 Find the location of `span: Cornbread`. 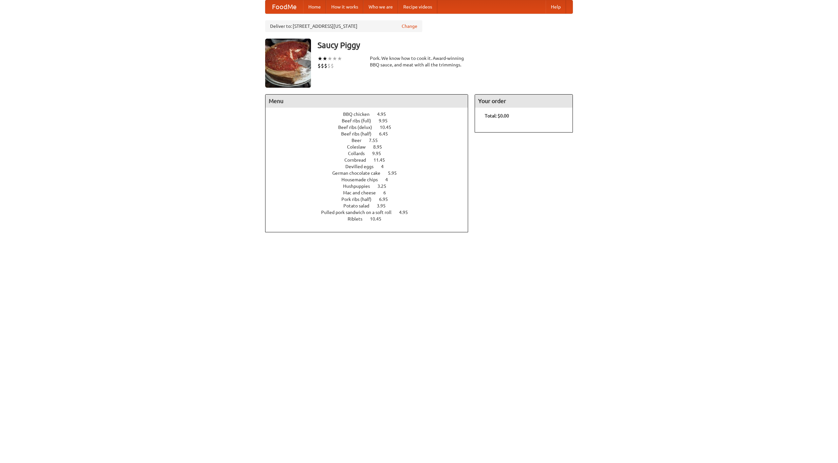

span: Cornbread is located at coordinates (359, 160).